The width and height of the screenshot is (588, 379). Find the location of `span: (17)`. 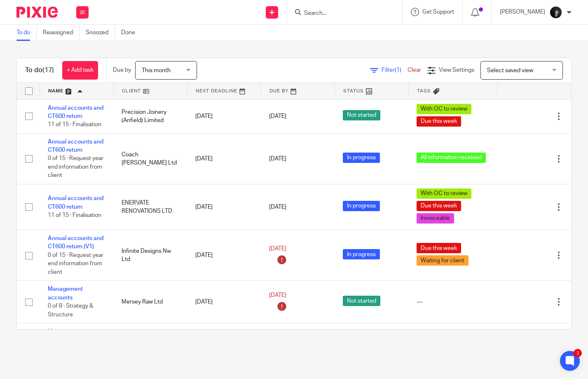

span: (17) is located at coordinates (48, 70).